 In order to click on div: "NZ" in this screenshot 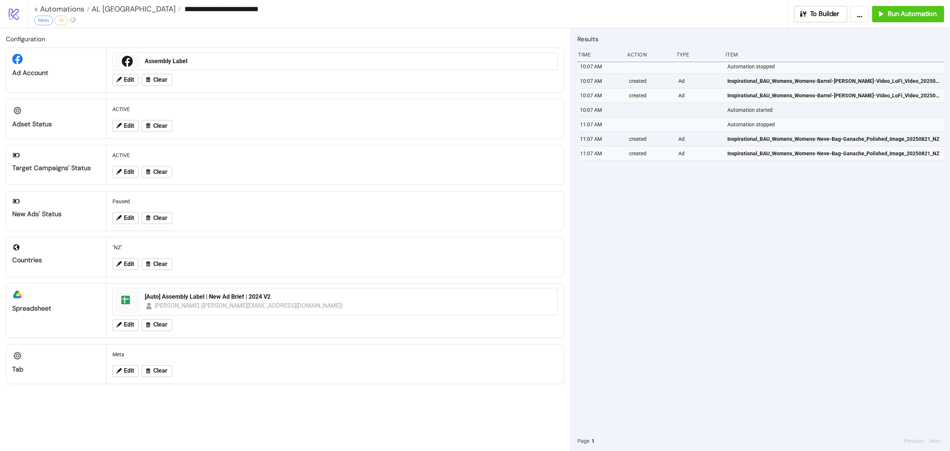, I will do `click(335, 247)`.